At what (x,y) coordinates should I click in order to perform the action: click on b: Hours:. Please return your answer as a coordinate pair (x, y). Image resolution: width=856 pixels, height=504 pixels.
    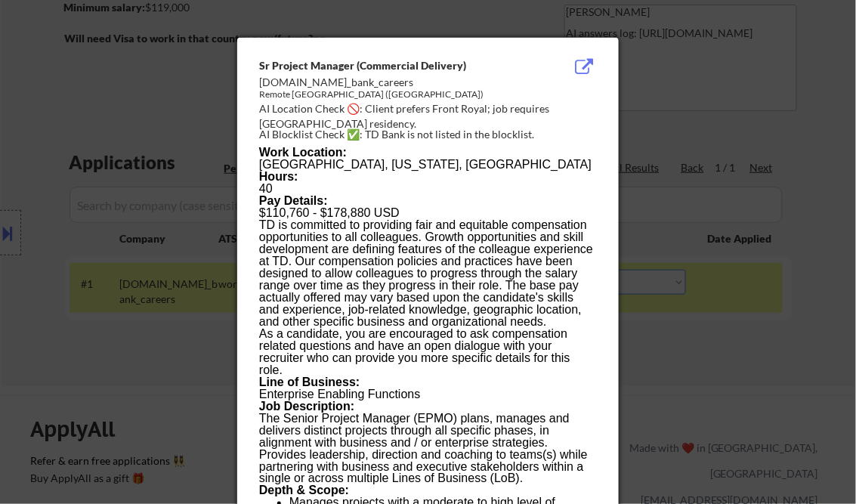
    Looking at the image, I should click on (279, 176).